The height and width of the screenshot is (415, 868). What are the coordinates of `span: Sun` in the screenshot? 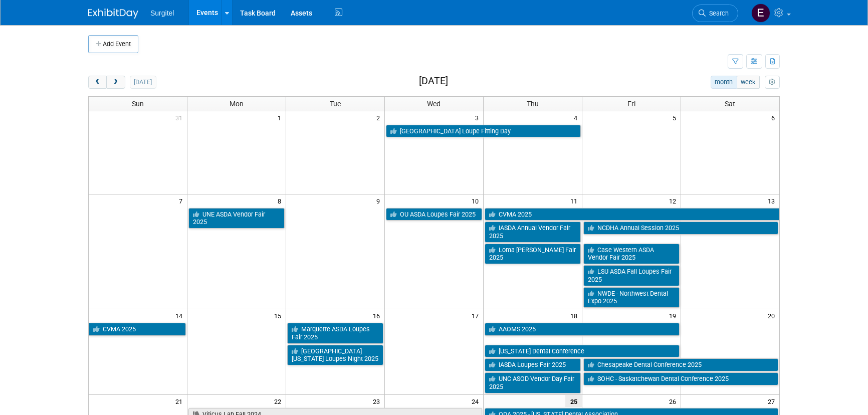 It's located at (138, 104).